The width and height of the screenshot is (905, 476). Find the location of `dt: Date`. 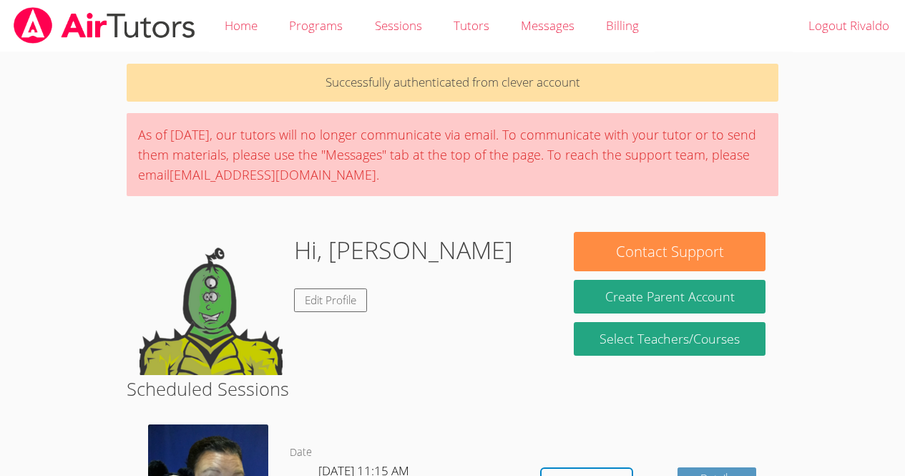

dt: Date is located at coordinates (300, 452).